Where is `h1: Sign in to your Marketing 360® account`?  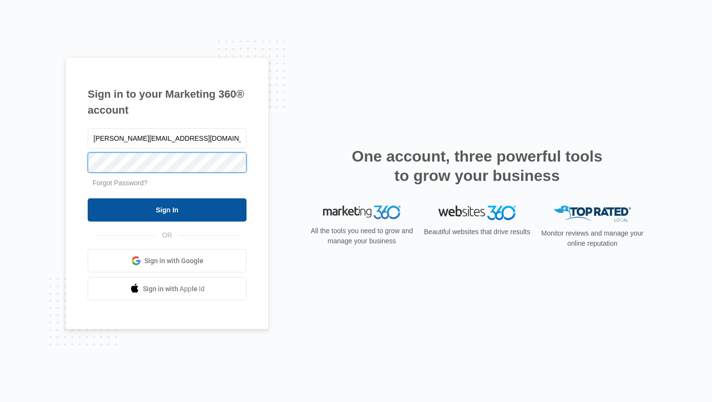
h1: Sign in to your Marketing 360® account is located at coordinates (167, 102).